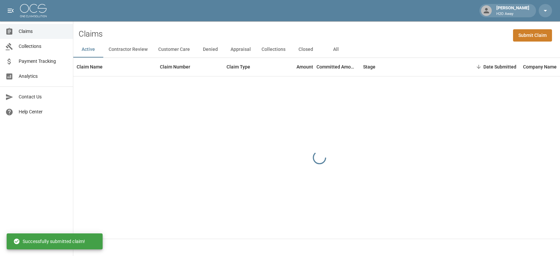 Image resolution: width=560 pixels, height=256 pixels. I want to click on button: Appraisal, so click(241, 50).